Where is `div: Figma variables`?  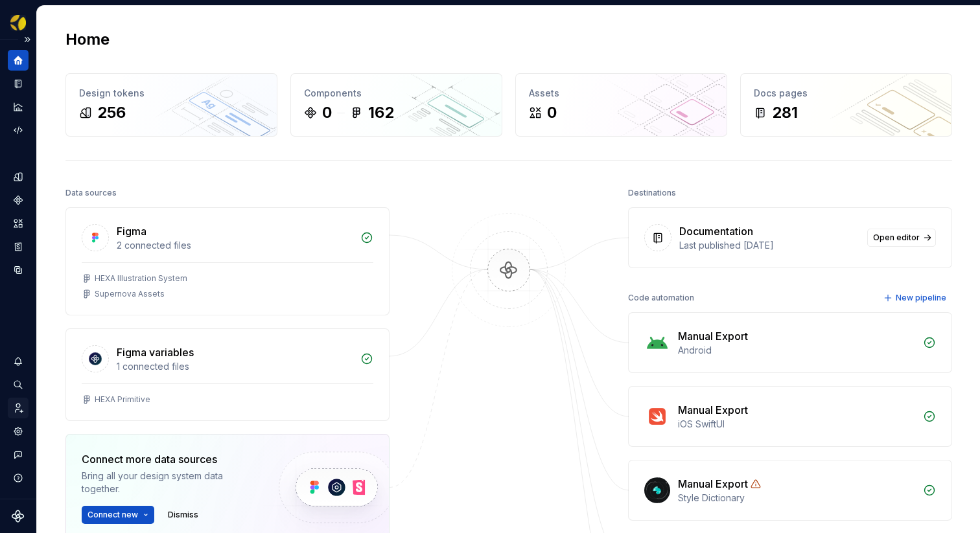 div: Figma variables is located at coordinates (155, 352).